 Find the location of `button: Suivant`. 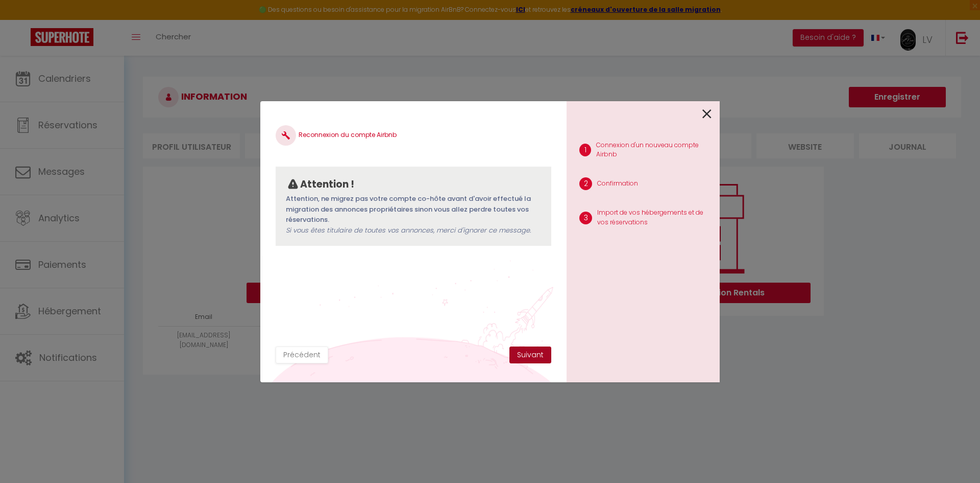

button: Suivant is located at coordinates (530, 355).